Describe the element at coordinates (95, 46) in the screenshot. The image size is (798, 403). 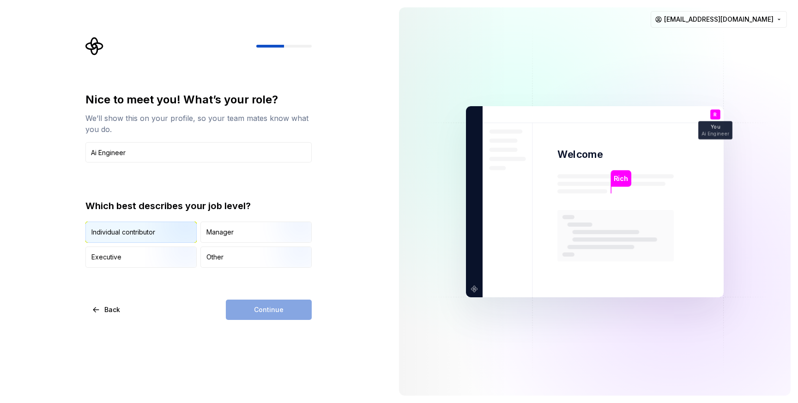
I see `svg: Supernova Logo` at that location.